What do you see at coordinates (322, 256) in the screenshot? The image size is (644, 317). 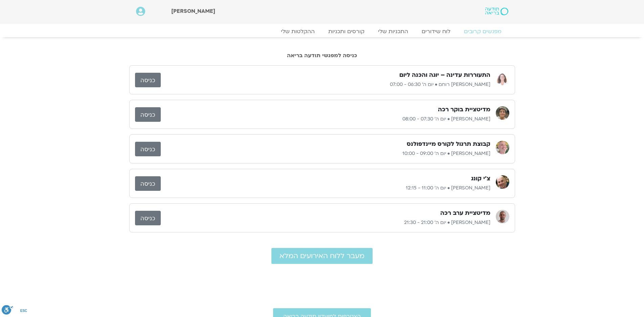 I see `span: מעבר ללוח האירועים המלא` at bounding box center [322, 256].